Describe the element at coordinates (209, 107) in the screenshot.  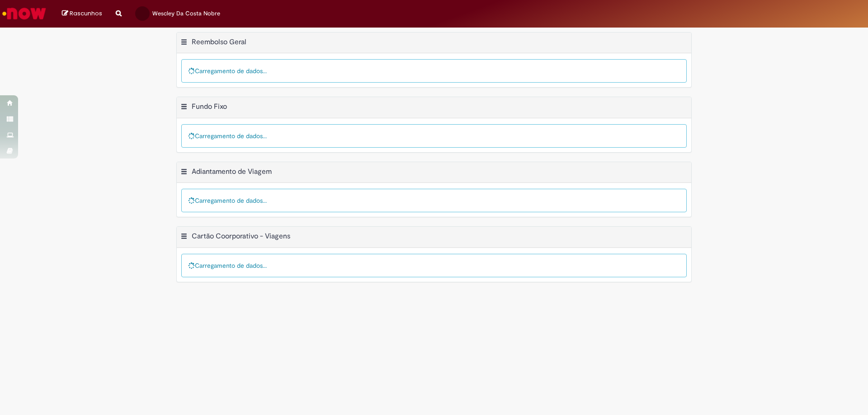
I see `h2: Fundo Fixo` at that location.